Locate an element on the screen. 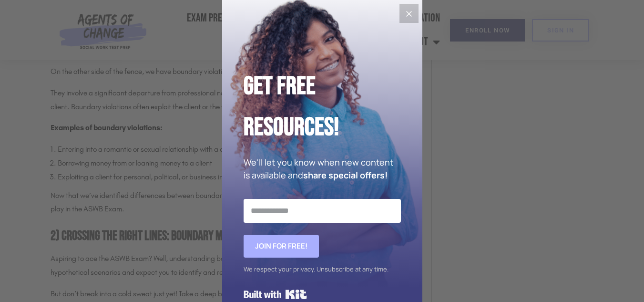 The width and height of the screenshot is (644, 302). div: We respect your privacy. Unsubscribe at any time. is located at coordinates (322, 269).